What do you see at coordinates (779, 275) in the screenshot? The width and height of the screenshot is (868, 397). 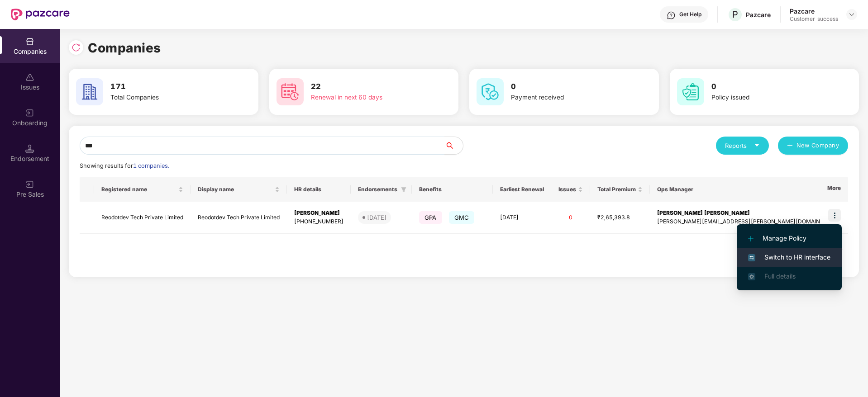 I see `span: Full details` at bounding box center [779, 275].